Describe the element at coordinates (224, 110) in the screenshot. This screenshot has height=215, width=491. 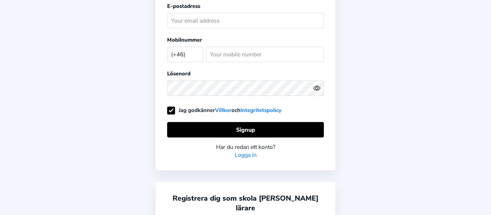
I see `label: Jag godkänner och` at that location.